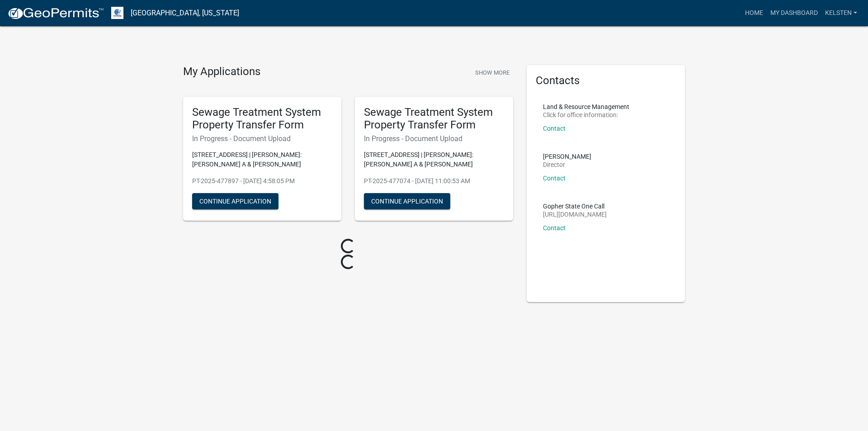  What do you see at coordinates (841, 13) in the screenshot?
I see `a: Kelsten` at bounding box center [841, 13].